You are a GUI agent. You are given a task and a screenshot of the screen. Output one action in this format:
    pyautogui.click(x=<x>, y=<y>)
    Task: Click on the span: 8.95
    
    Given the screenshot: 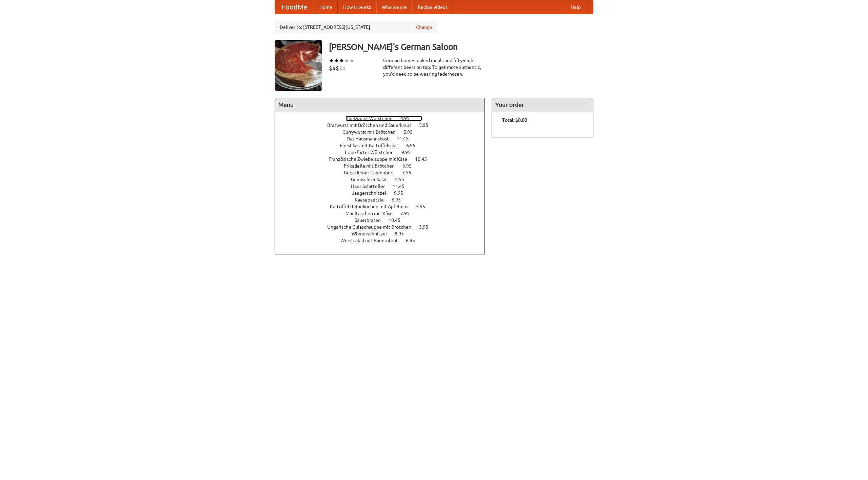 What is the action you would take?
    pyautogui.click(x=402, y=234)
    